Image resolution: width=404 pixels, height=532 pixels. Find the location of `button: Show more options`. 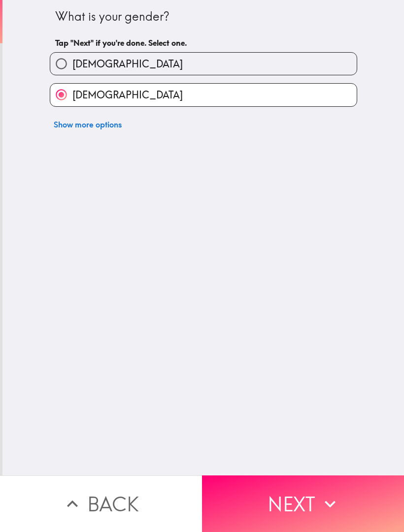

button: Show more options is located at coordinates (88, 124).